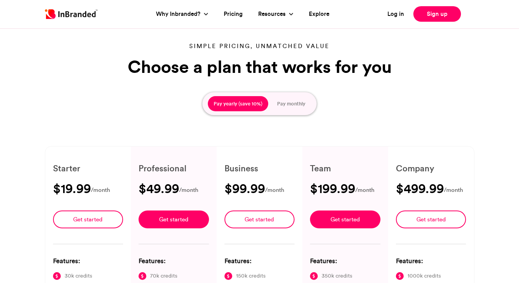 Image resolution: width=519 pixels, height=283 pixels. I want to click on span: 150k credits, so click(251, 275).